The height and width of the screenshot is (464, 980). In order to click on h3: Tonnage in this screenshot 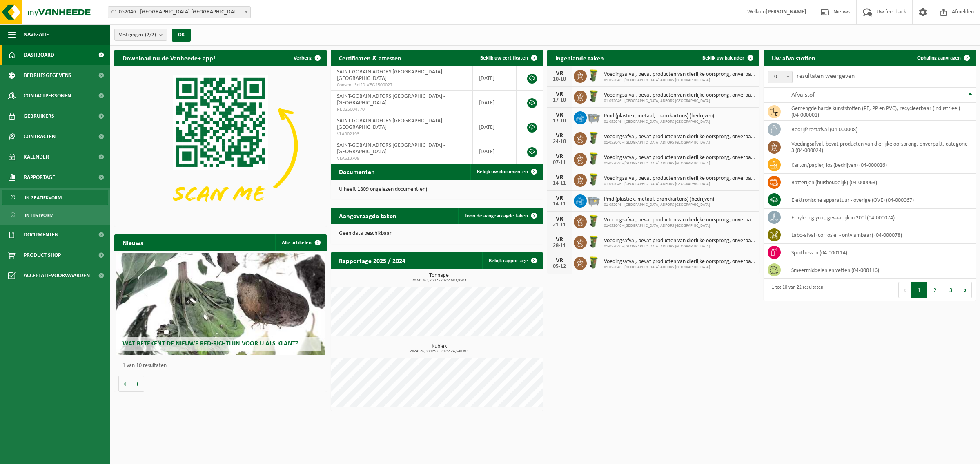, I will do `click(439, 278)`.